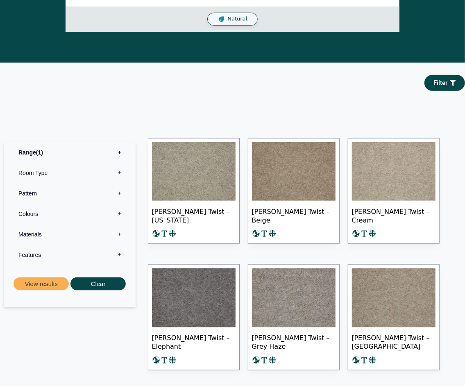 The height and width of the screenshot is (386, 465). I want to click on label: Materials, so click(70, 234).